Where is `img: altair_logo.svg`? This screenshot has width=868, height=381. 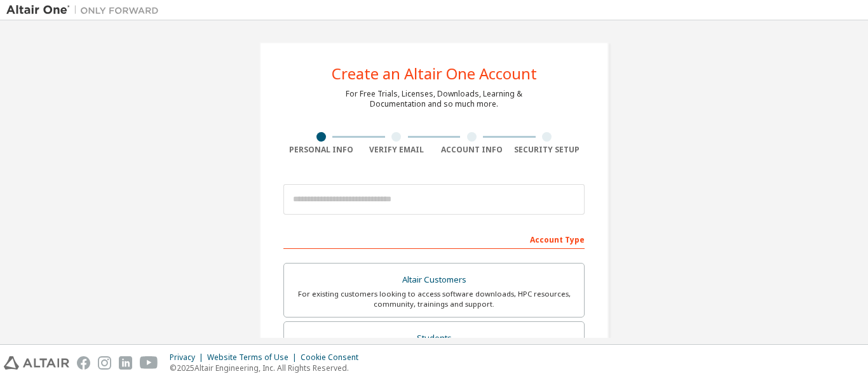
img: altair_logo.svg is located at coordinates (37, 362).